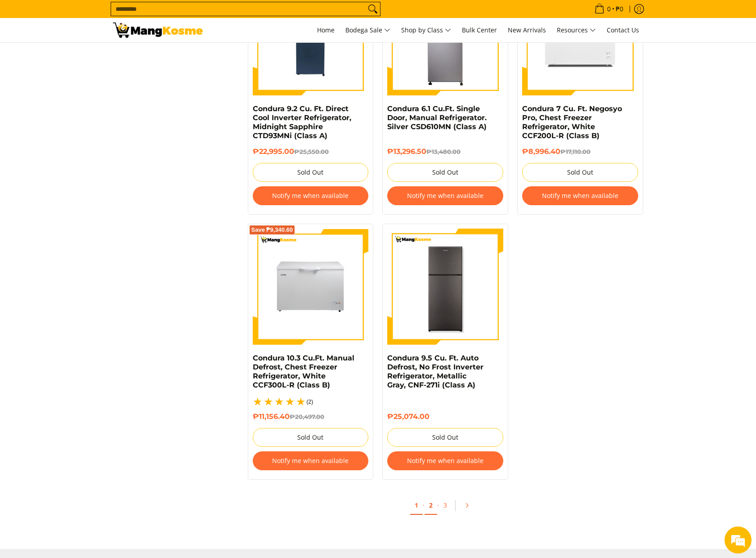 This screenshot has height=558, width=756. I want to click on a: Shop by Class, so click(426, 30).